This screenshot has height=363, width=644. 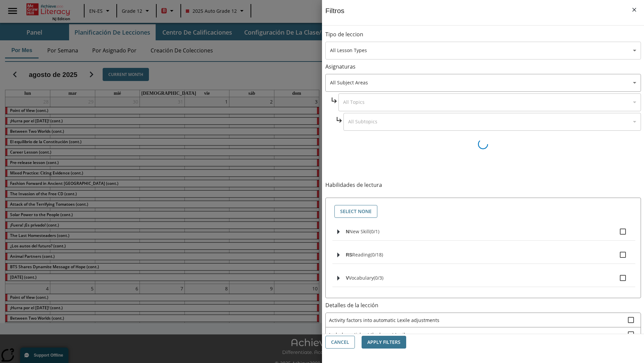 What do you see at coordinates (347, 278) in the screenshot?
I see `span: V` at bounding box center [347, 278].